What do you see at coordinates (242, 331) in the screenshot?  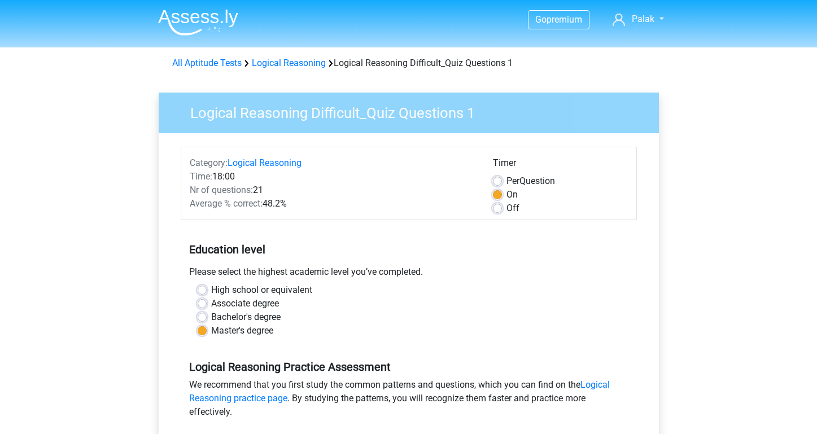 I see `label: Master's degree` at bounding box center [242, 331].